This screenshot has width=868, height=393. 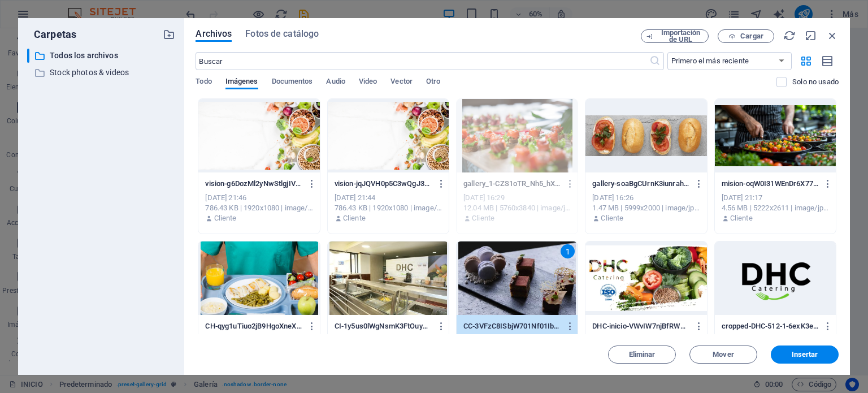 What do you see at coordinates (242, 83) in the screenshot?
I see `span: Imágenes` at bounding box center [242, 83].